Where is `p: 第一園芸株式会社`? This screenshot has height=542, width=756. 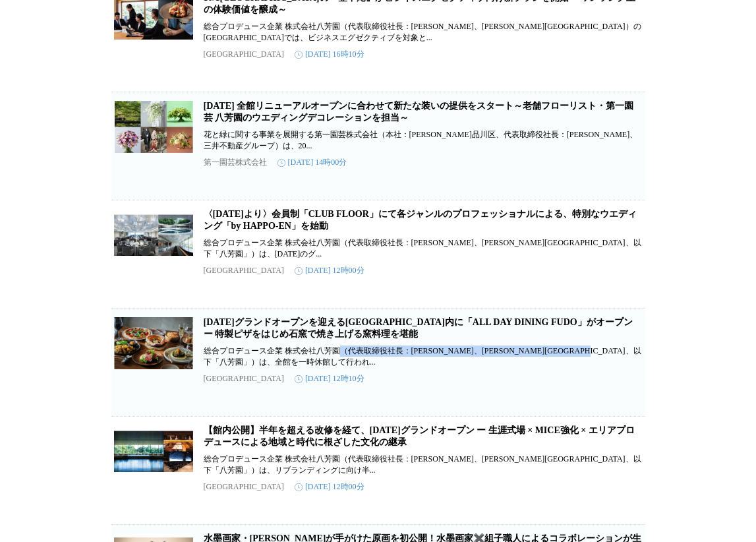
p: 第一園芸株式会社 is located at coordinates (235, 162).